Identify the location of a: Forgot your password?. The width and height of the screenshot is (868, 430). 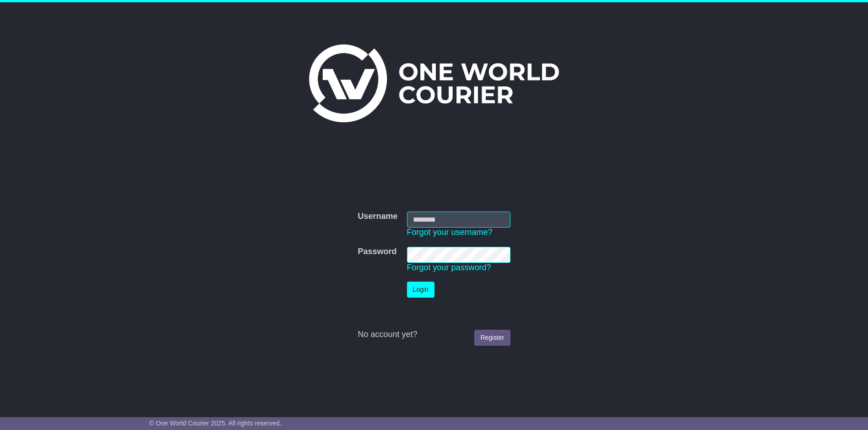
(449, 267).